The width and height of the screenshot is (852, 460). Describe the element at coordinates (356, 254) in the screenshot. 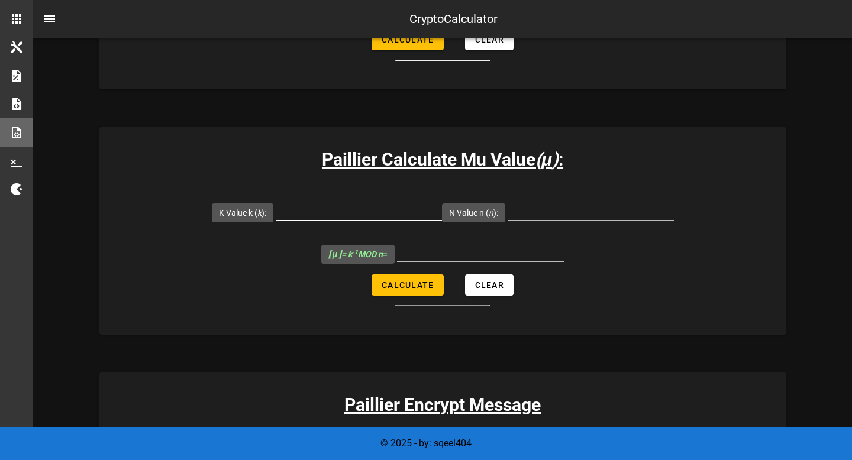

I see `i: = k MOD n` at that location.